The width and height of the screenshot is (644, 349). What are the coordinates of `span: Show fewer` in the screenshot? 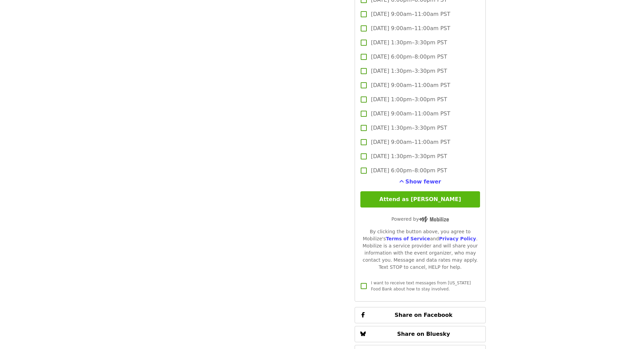 It's located at (423, 181).